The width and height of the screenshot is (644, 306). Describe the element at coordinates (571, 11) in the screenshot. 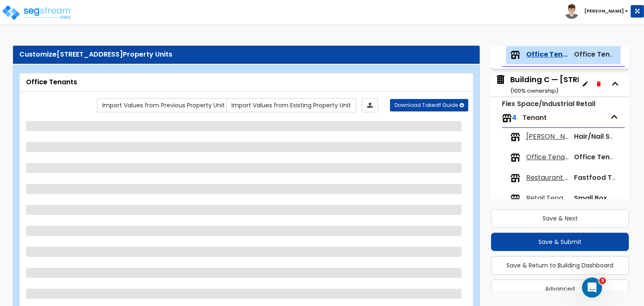

I see `img: avatar.png` at that location.